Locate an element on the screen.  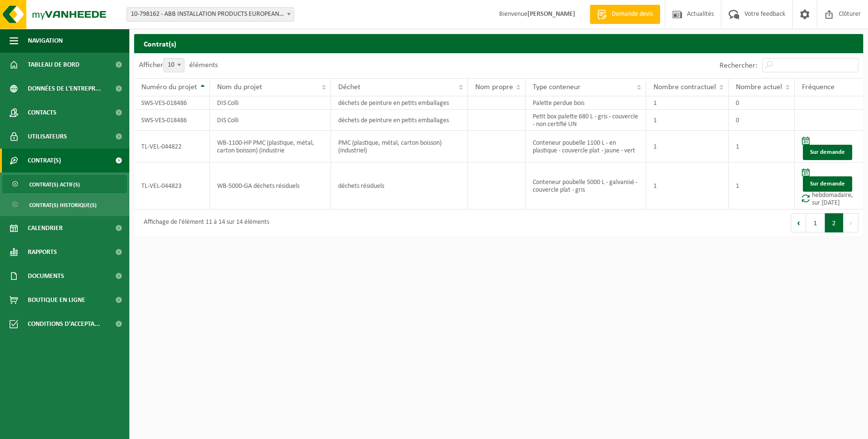
td: WB-5000-GA déchets résiduels is located at coordinates (271, 186).